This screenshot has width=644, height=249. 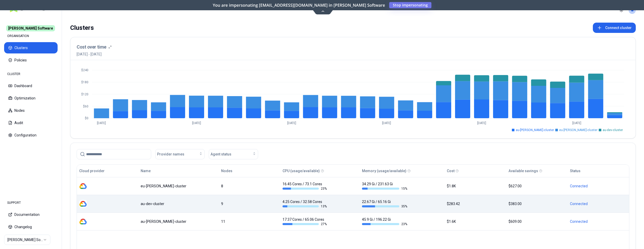 What do you see at coordinates (384, 222) in the screenshot?
I see `div: 45.9 Gi / 196.22 Gi` at bounding box center [384, 222].